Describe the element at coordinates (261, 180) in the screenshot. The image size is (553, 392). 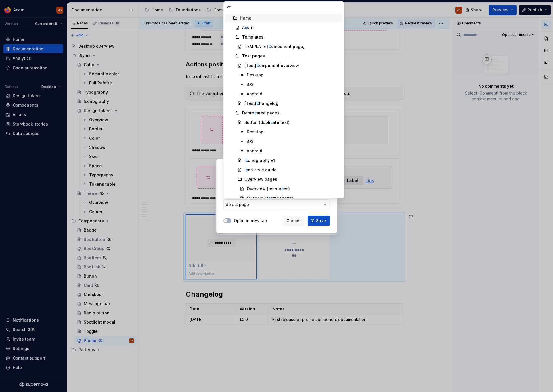
I see `div: Overview pages` at that location.